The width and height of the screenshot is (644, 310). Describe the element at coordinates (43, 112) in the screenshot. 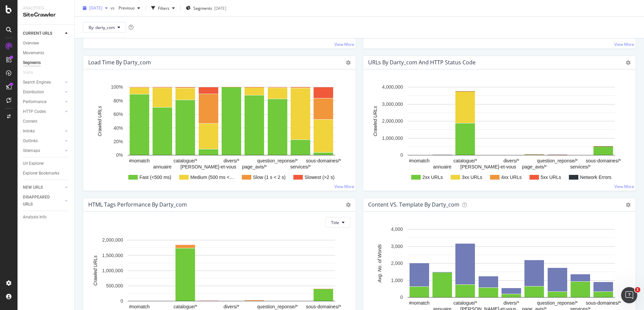

I see `a: HTTP Codes` at that location.